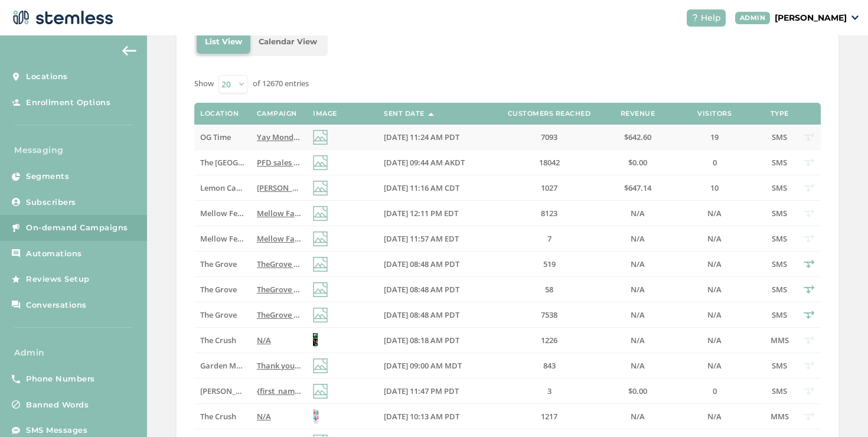 The height and width of the screenshot is (437, 868). I want to click on label: Image, so click(325, 113).